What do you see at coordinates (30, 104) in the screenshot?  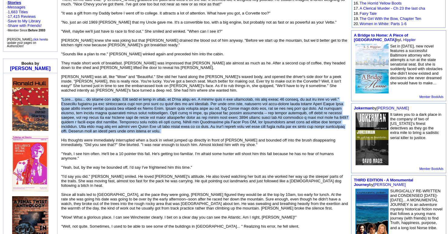 I see `img: 80441.jpg` at bounding box center [30, 104].